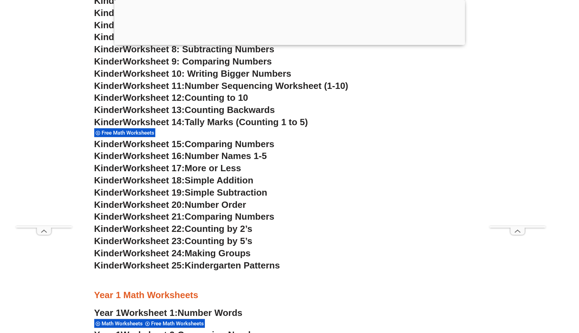 The height and width of the screenshot is (333, 579). Describe the element at coordinates (168, 313) in the screenshot. I see `a: Year 1Worksheet 1:Number Words` at that location.